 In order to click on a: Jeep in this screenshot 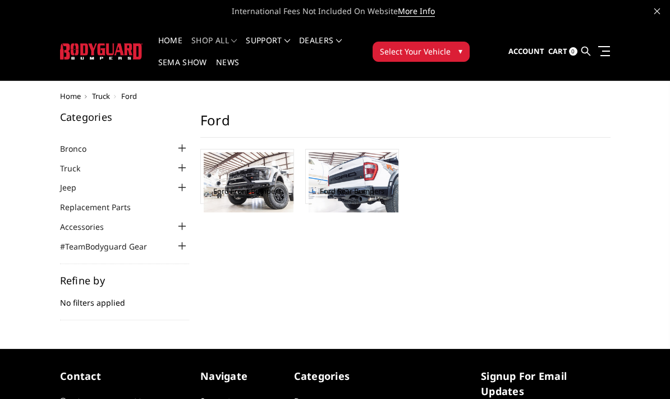, I will do `click(75, 187)`.